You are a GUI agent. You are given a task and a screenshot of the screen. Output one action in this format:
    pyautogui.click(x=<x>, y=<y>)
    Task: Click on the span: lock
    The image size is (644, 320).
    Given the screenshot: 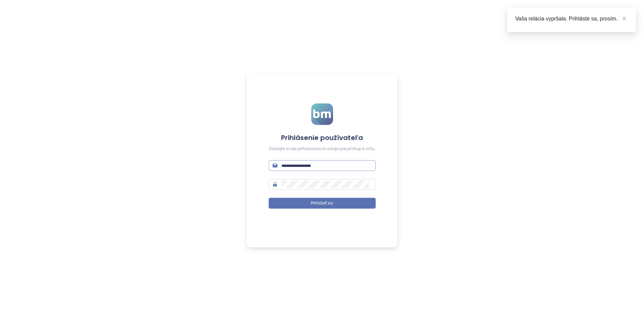 What is the action you would take?
    pyautogui.click(x=275, y=184)
    